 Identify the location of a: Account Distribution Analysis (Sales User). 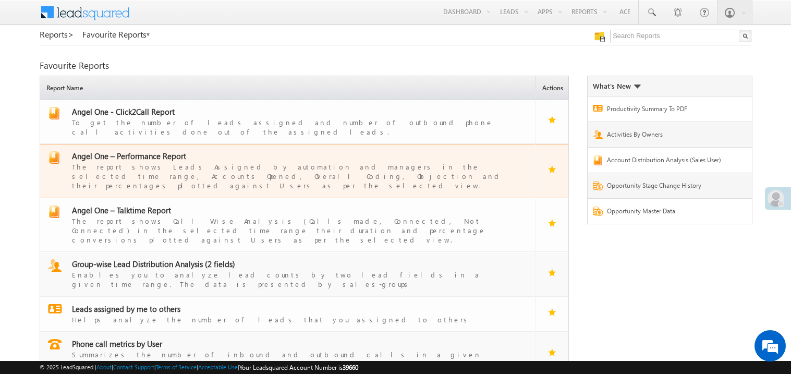
(668, 161).